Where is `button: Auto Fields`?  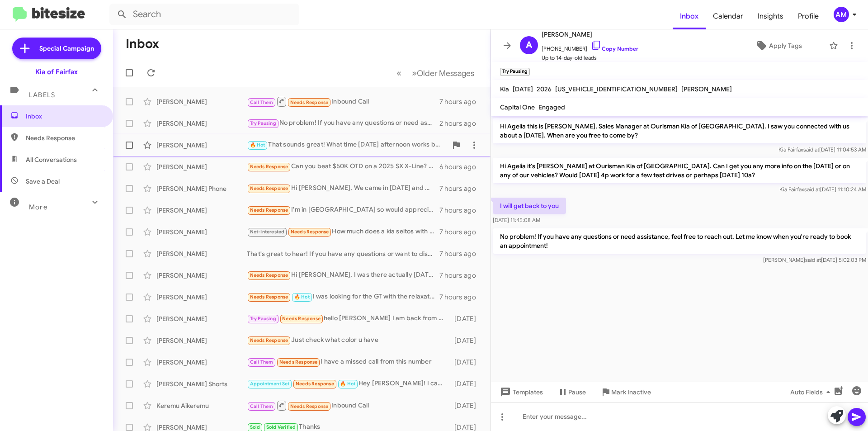 button: Auto Fields is located at coordinates (812, 392).